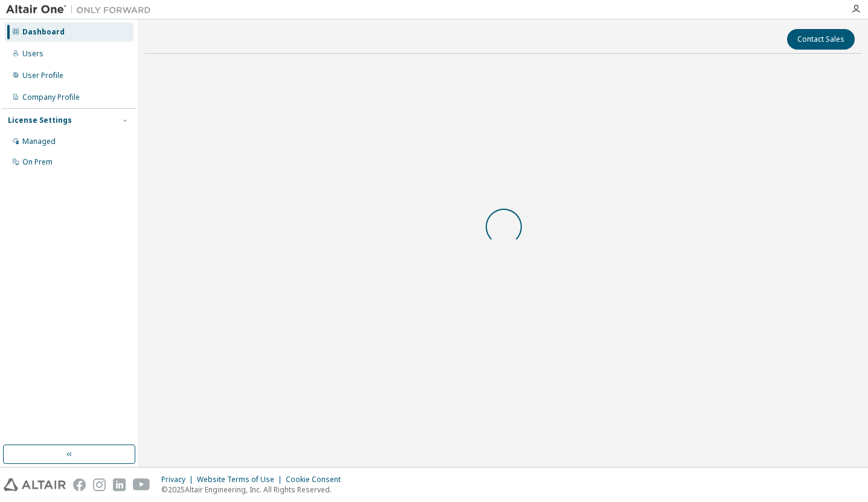 This screenshot has width=868, height=502. What do you see at coordinates (255, 489) in the screenshot?
I see `p: © 2025 Altair Engineering, Inc. All Rights Reserved.` at bounding box center [255, 489].